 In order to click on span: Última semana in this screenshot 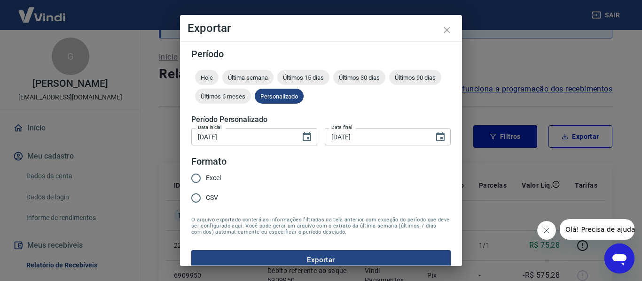, I will do `click(248, 78)`.